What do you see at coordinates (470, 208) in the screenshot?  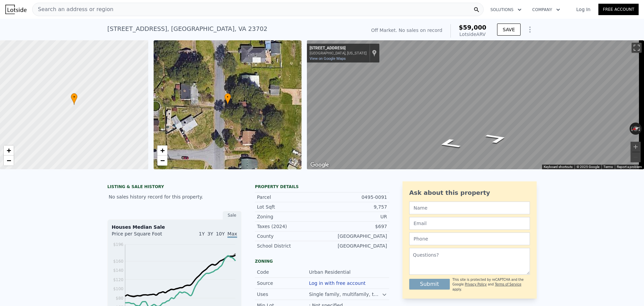 I see `input: Name` at bounding box center [470, 208].